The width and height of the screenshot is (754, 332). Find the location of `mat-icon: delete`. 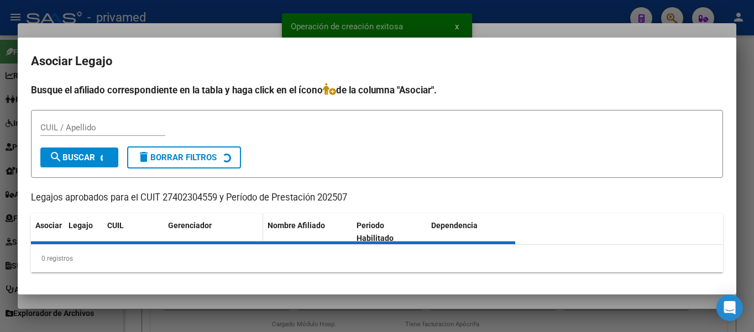

mat-icon: delete is located at coordinates (144, 157).